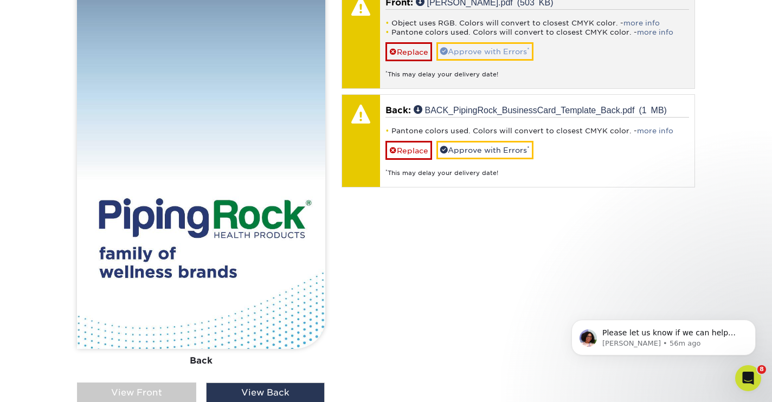  Describe the element at coordinates (108, 41) in the screenshot. I see `div: message notification from Avery, 56m ago. Please let us know if we can help you further or if you...` at that location.